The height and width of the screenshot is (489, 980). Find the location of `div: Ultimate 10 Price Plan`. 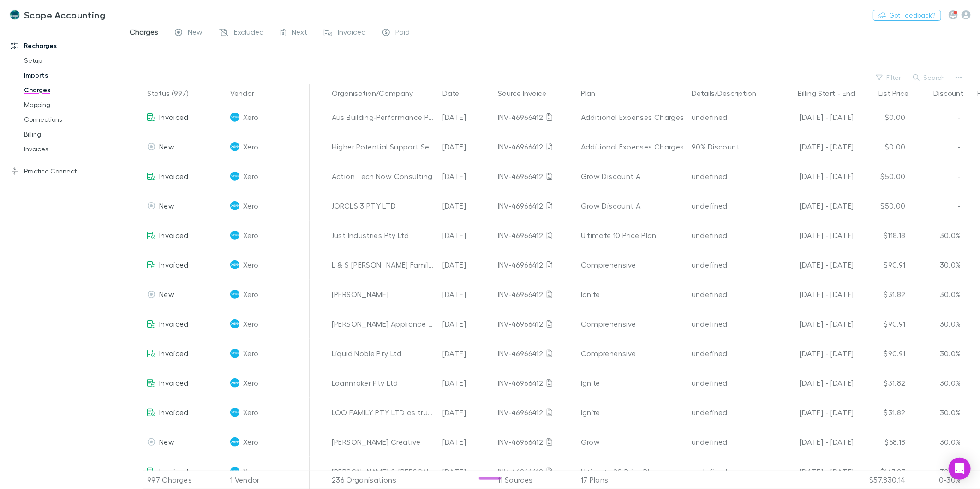

div: Ultimate 10 Price Plan is located at coordinates (633, 236).